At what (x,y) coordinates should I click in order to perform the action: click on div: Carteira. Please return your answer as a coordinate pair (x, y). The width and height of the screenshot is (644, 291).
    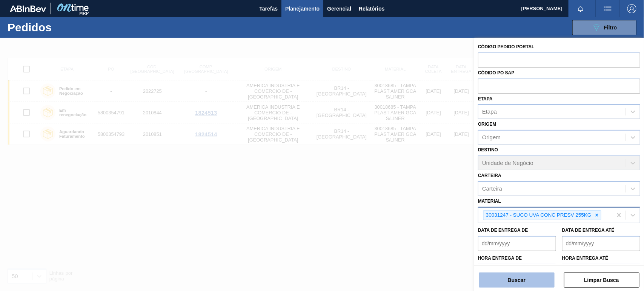
    Looking at the image, I should click on (492, 189).